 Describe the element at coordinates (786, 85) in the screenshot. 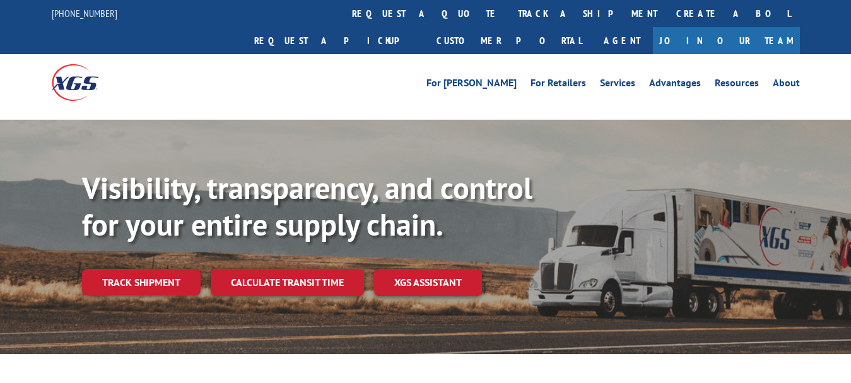

I see `a: About` at that location.